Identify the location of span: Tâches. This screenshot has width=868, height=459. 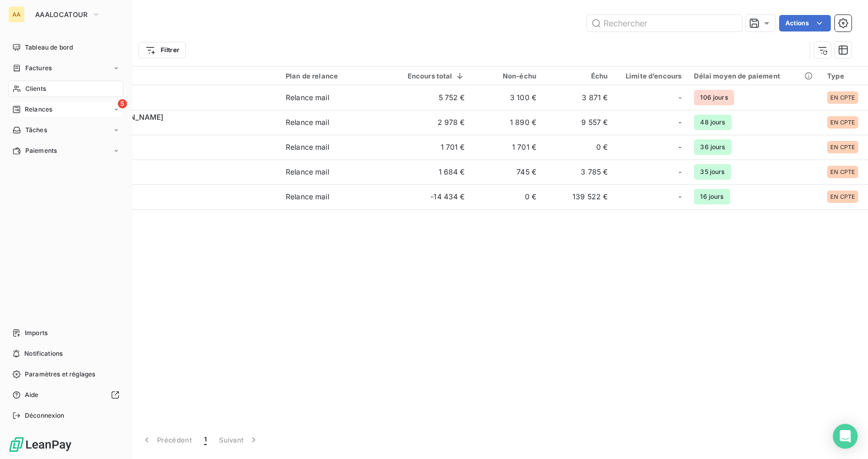
(36, 130).